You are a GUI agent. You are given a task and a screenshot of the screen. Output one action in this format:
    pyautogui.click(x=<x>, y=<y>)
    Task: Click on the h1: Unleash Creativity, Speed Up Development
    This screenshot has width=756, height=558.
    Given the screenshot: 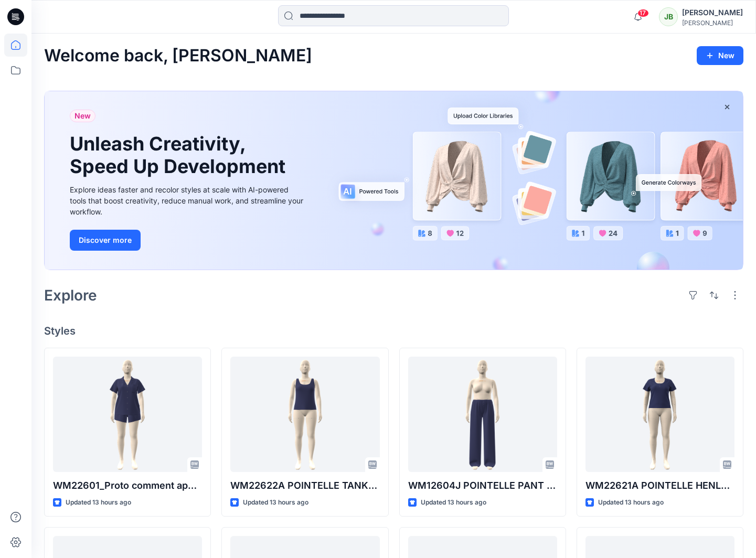 What is the action you would take?
    pyautogui.click(x=180, y=155)
    